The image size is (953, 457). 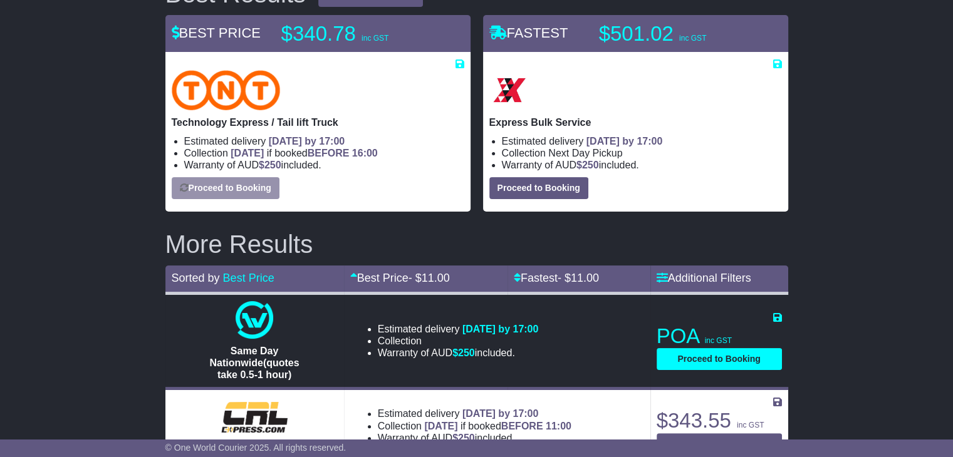 I want to click on span: 16:00, so click(x=365, y=153).